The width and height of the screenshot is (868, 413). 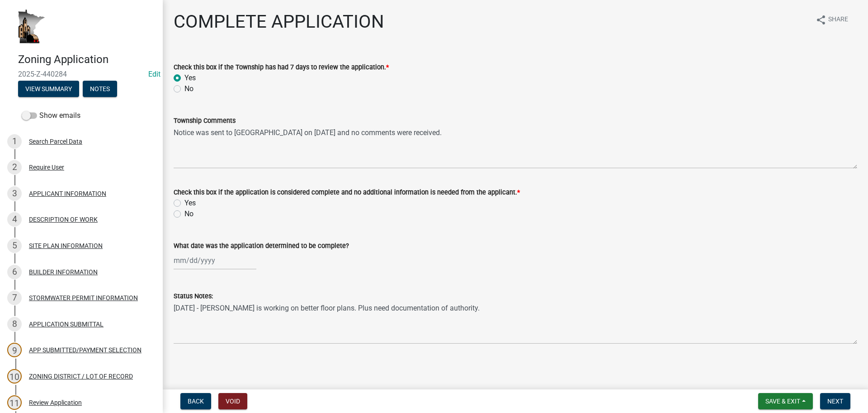 What do you see at coordinates (51, 115) in the screenshot?
I see `label: Show emails` at bounding box center [51, 115].